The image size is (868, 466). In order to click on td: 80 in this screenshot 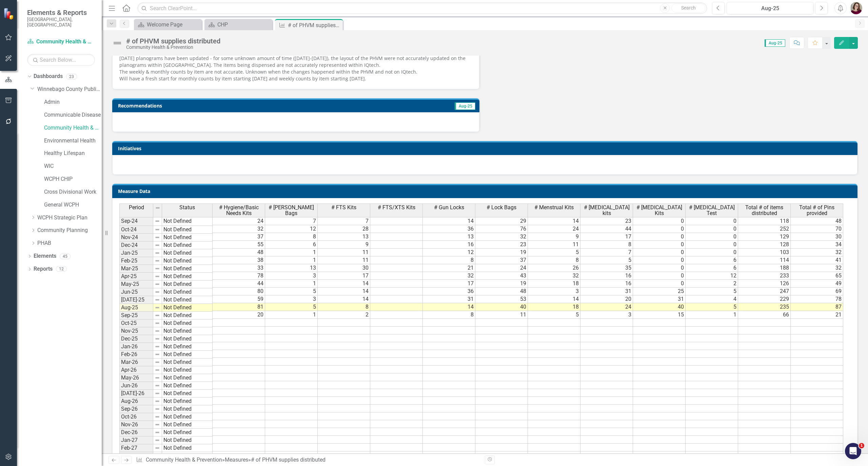, I will do `click(239, 291)`.